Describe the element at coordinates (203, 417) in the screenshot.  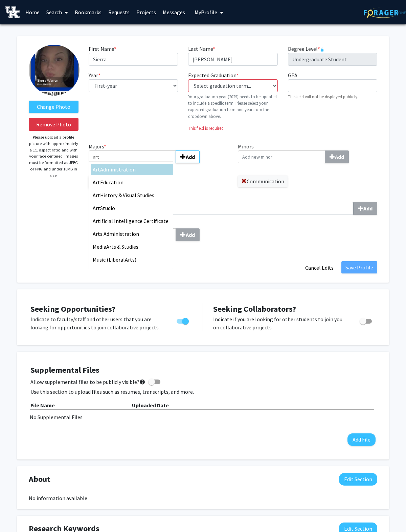
I see `div: No Supplemental Files` at that location.